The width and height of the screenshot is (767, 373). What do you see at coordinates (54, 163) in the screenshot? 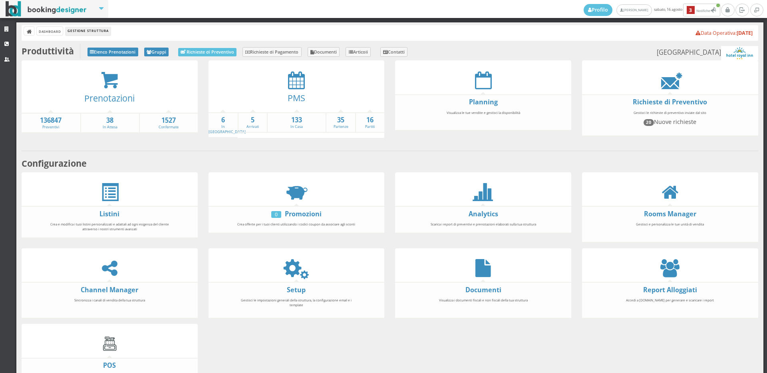
I see `b: Configurazione` at bounding box center [54, 163].